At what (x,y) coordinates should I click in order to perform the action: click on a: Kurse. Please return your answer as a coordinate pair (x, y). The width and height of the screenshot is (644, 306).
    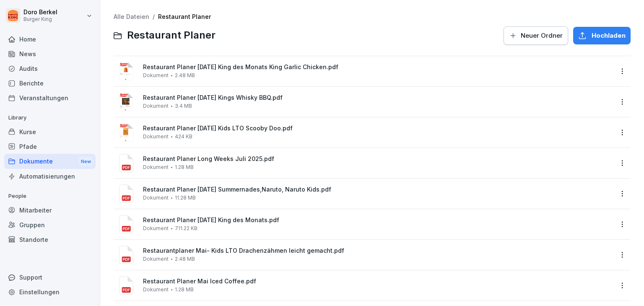
    Looking at the image, I should click on (50, 132).